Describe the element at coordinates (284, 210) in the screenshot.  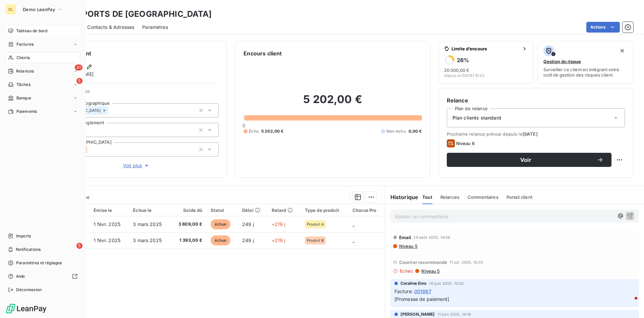
I see `div: Retard` at that location.